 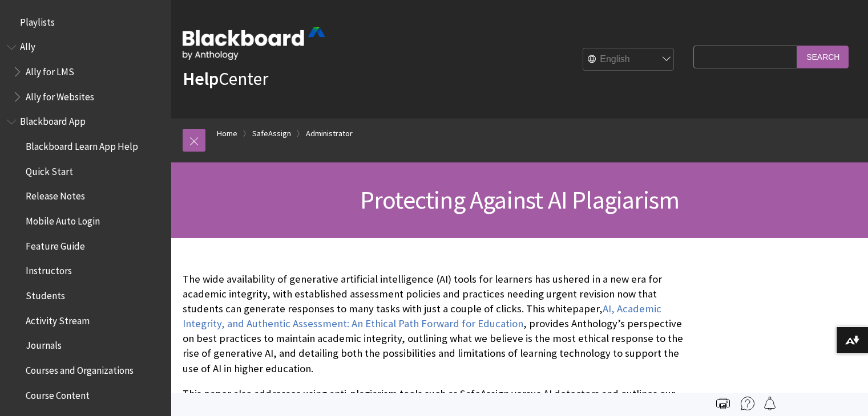 I want to click on span: Feature Guide, so click(x=55, y=244).